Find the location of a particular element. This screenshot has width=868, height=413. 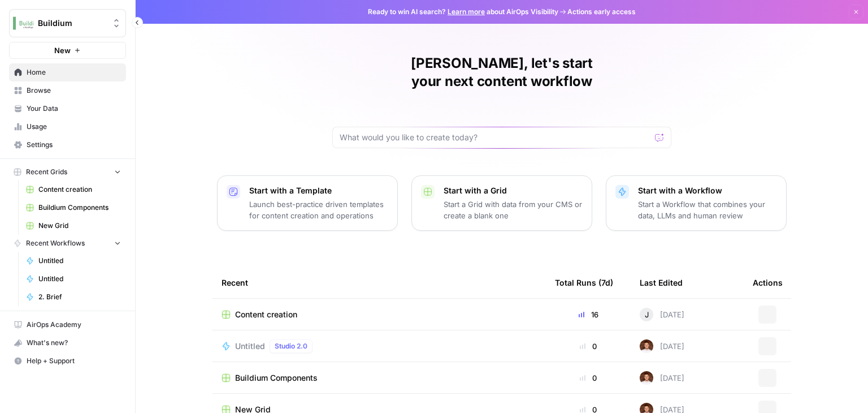

span: Help + Support is located at coordinates (74, 361).